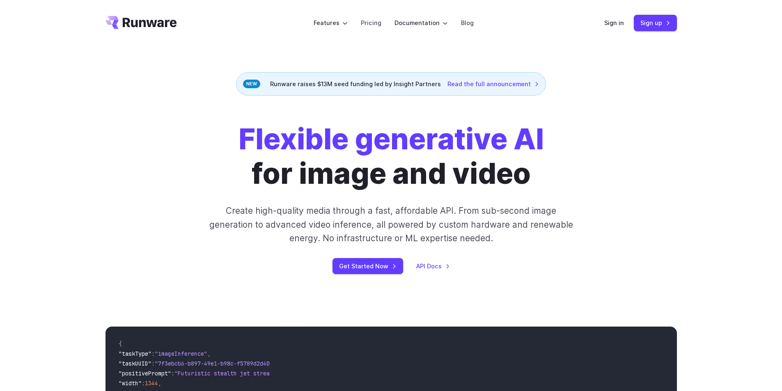 Image resolution: width=782 pixels, height=391 pixels. I want to click on a: Go to /, so click(141, 23).